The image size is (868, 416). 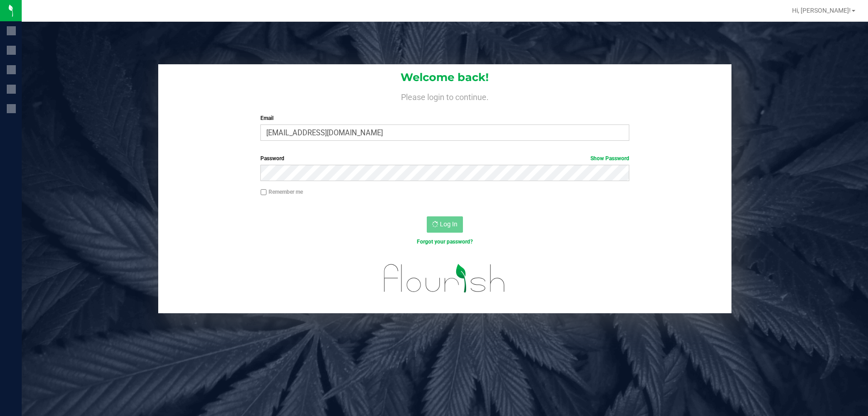 What do you see at coordinates (264, 192) in the screenshot?
I see `input: Remember me` at bounding box center [264, 192].